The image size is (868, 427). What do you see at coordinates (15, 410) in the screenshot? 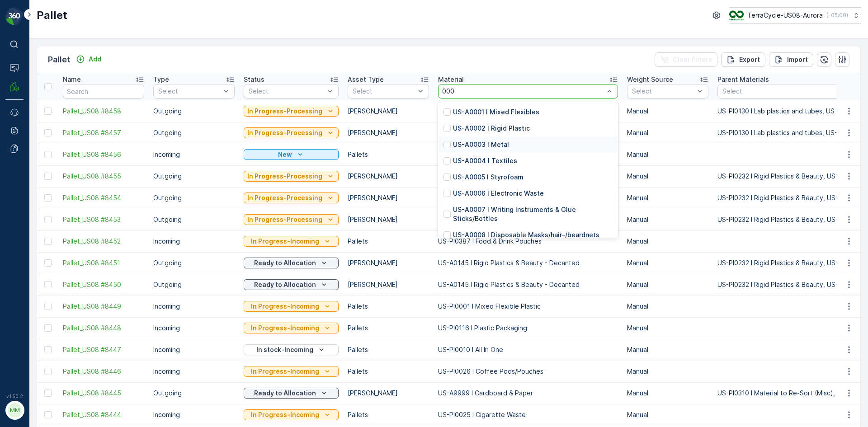
I see `div: MM` at bounding box center [15, 410].